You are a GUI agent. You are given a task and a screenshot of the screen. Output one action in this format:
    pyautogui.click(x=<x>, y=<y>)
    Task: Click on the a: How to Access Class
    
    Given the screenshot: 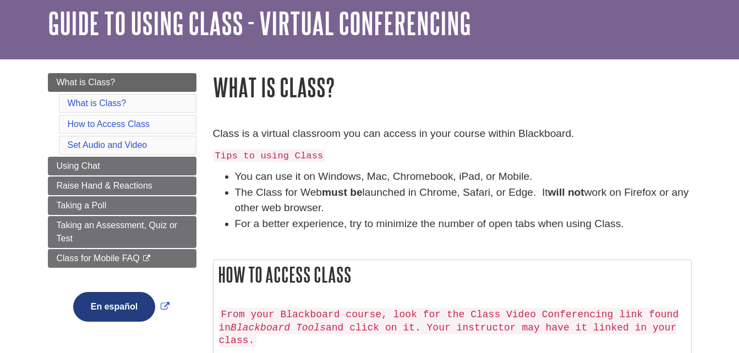 What is the action you would take?
    pyautogui.click(x=108, y=124)
    